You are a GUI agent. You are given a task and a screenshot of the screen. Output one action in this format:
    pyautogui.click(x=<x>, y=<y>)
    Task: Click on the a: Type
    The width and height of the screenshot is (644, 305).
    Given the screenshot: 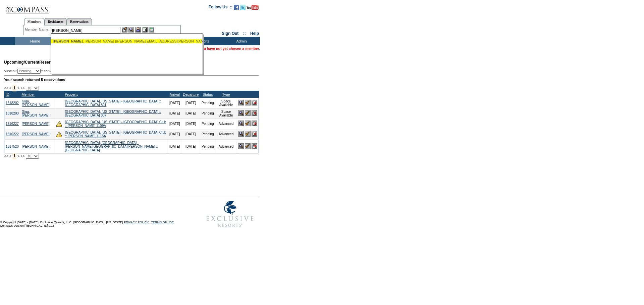 What is the action you would take?
    pyautogui.click(x=226, y=95)
    